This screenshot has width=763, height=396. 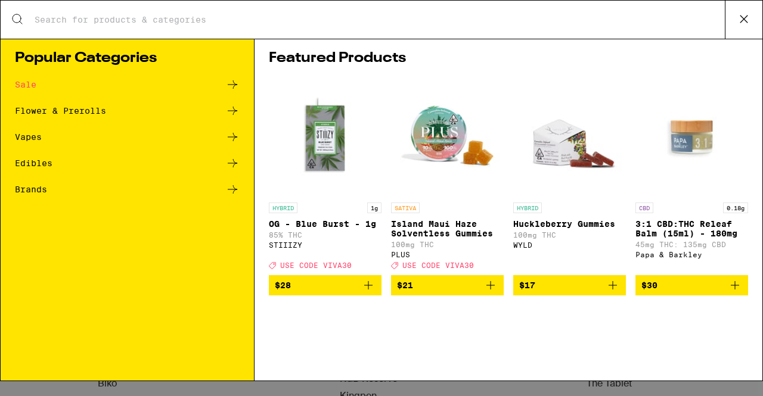 I want to click on span: $17, so click(x=527, y=286).